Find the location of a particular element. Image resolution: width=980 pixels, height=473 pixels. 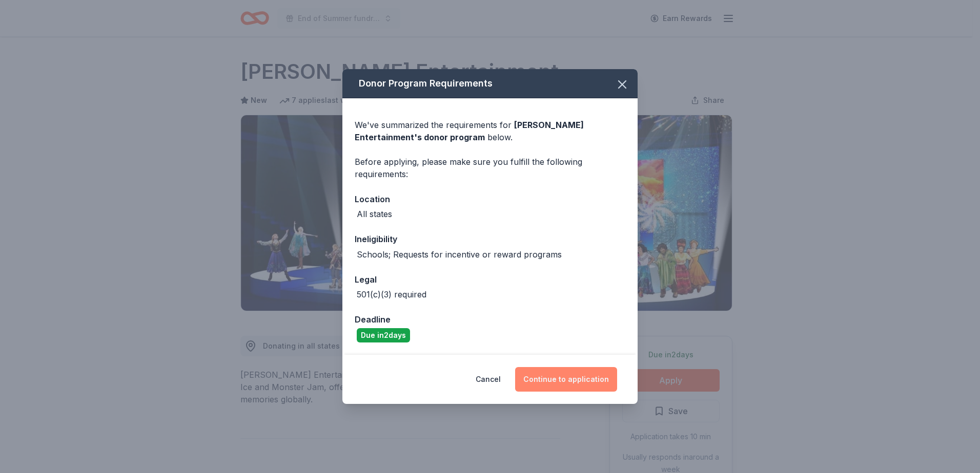

div: Ineligibility is located at coordinates (490, 239).